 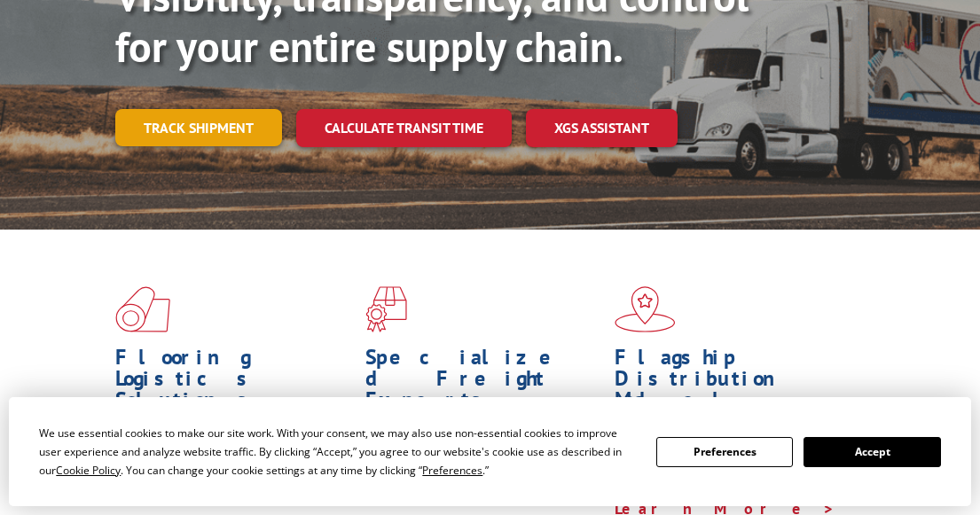 What do you see at coordinates (601, 127) in the screenshot?
I see `a: XGS ASSISTANT` at bounding box center [601, 127].